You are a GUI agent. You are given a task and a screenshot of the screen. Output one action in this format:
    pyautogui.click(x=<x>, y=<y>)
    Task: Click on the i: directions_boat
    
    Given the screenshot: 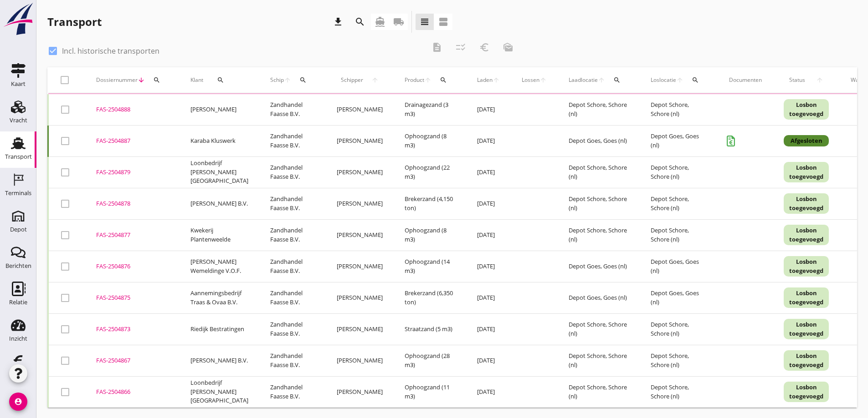 What is the action you would take?
    pyautogui.click(x=380, y=22)
    